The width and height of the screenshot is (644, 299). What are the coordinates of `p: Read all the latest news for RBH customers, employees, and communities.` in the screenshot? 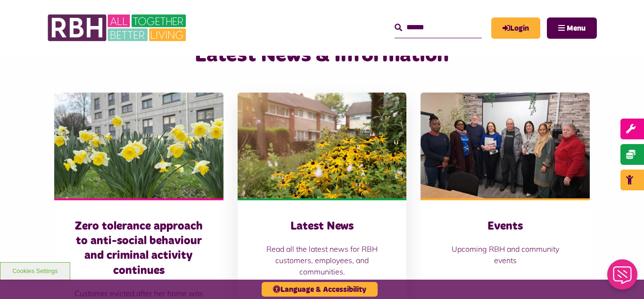 It's located at (322, 260).